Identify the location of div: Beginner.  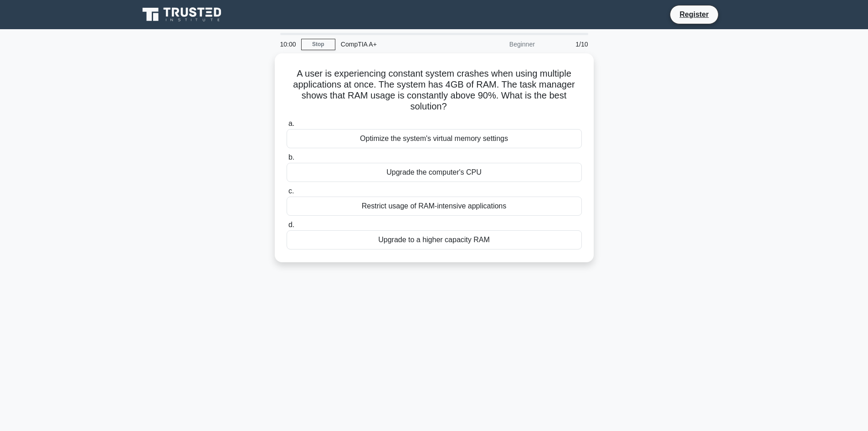
(501, 44).